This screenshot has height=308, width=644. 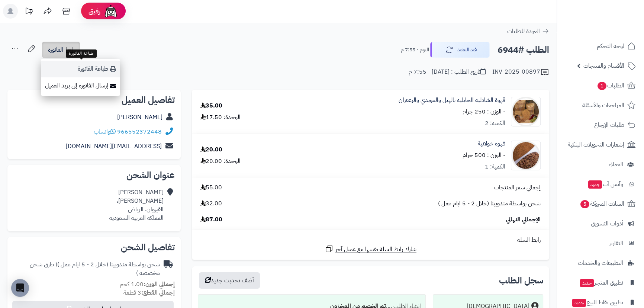 I want to click on span: السلات المتروكة, so click(x=601, y=204).